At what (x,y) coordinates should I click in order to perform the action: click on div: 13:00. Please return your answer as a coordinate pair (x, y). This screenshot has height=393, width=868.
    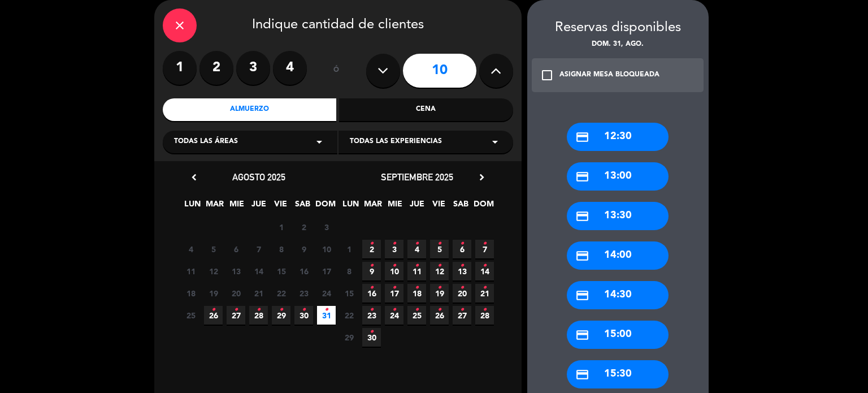
    Looking at the image, I should click on (617, 177).